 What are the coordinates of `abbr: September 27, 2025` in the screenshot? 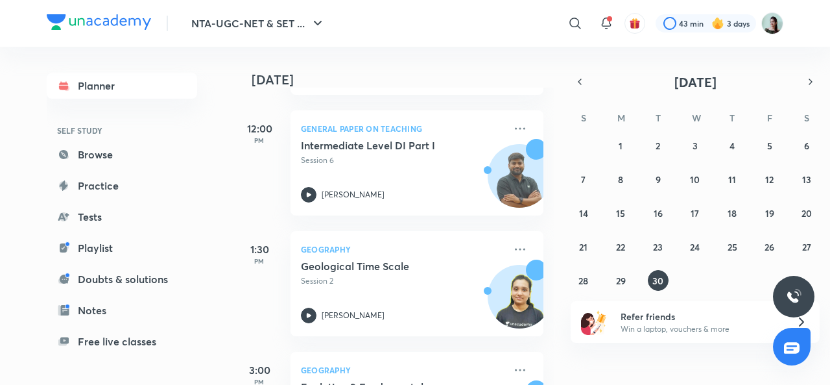 It's located at (807, 246).